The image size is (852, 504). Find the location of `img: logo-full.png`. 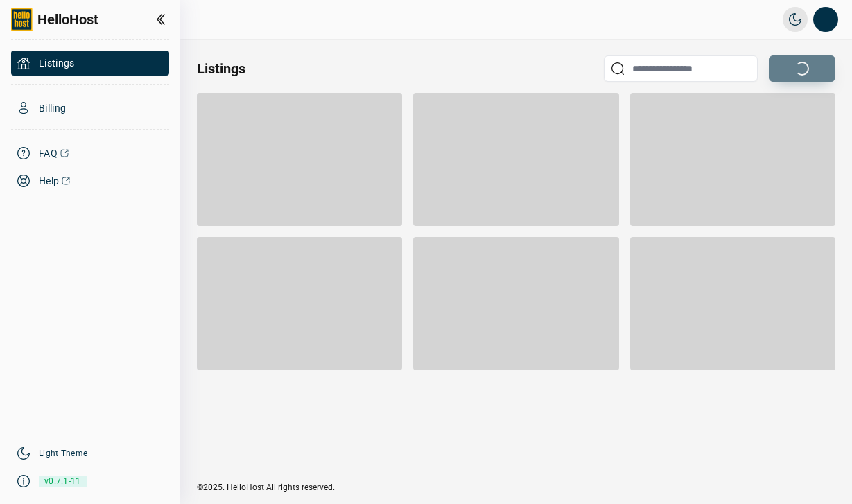

img: logo-full.png is located at coordinates (22, 19).